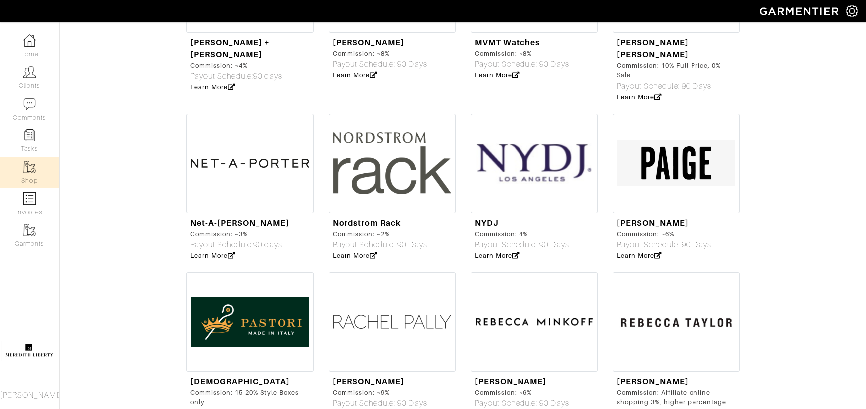 The height and width of the screenshot is (409, 866). What do you see at coordinates (250, 65) in the screenshot?
I see `div: Commission: ~4%` at bounding box center [250, 65].